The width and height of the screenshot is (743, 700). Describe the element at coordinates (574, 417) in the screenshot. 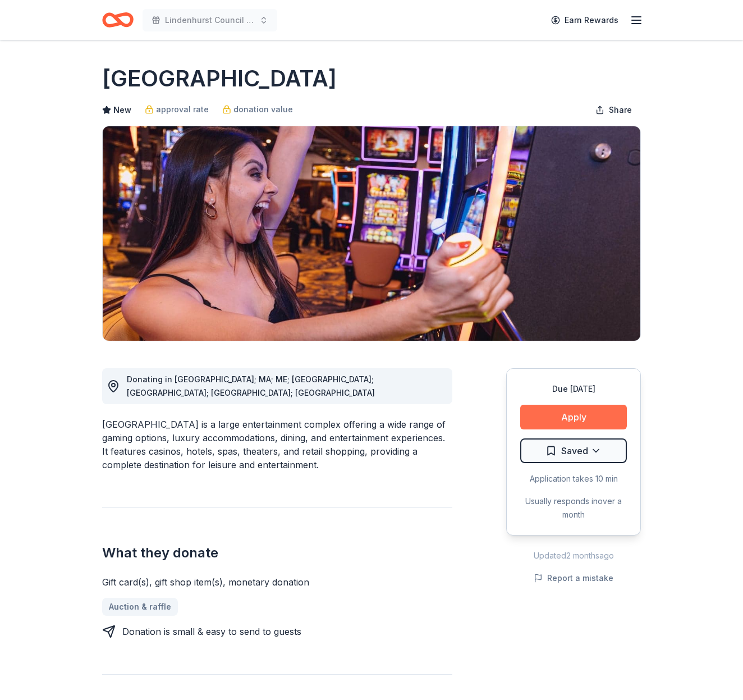

I see `button: Apply` at that location.